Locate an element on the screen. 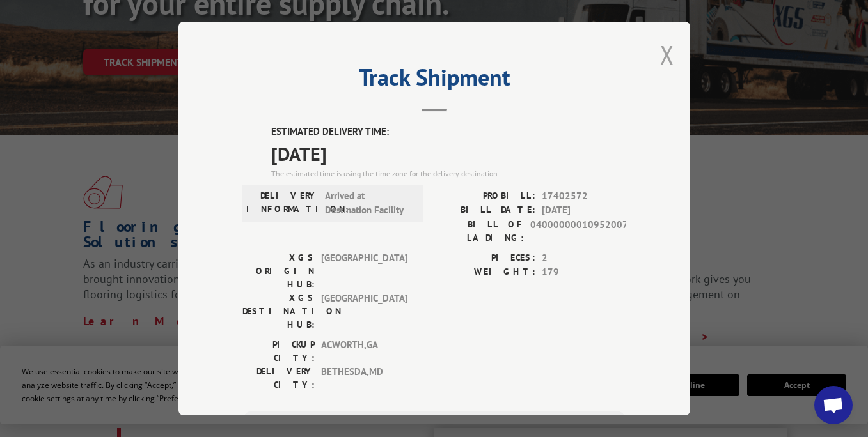  span: 17402572 is located at coordinates (584, 196).